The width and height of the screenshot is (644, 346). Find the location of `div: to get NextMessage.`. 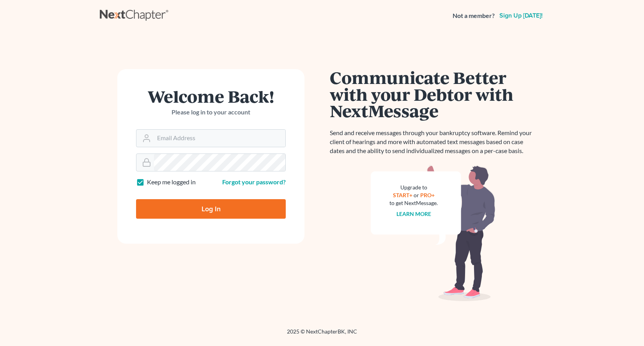

div: to get NextMessage. is located at coordinates (414, 203).